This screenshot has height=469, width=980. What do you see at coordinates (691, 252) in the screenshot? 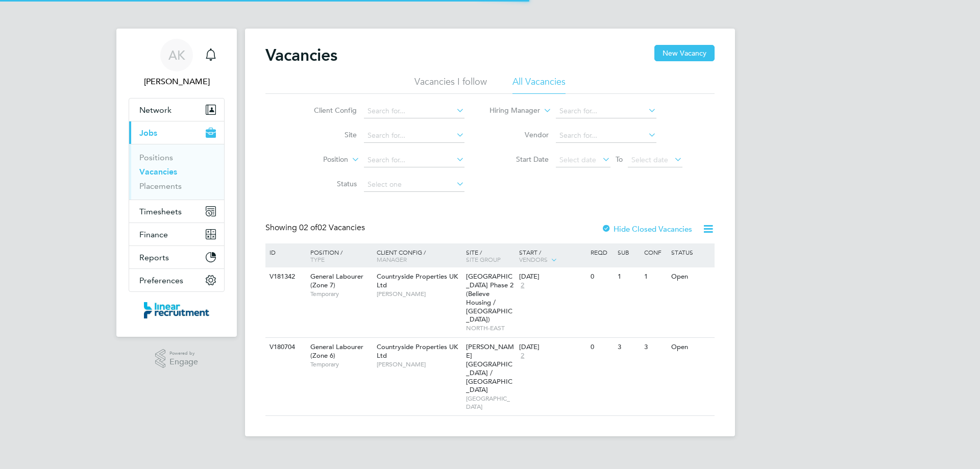
I see `div: Status` at bounding box center [691, 252].